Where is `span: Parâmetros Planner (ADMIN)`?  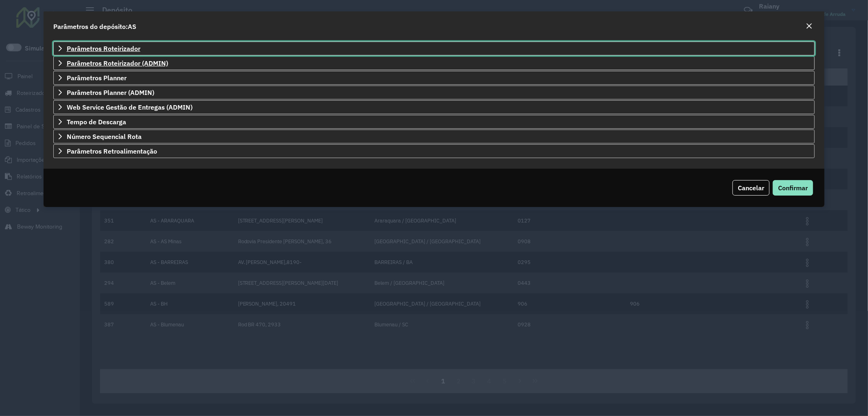
span: Parâmetros Planner (ADMIN) is located at coordinates (110, 92).